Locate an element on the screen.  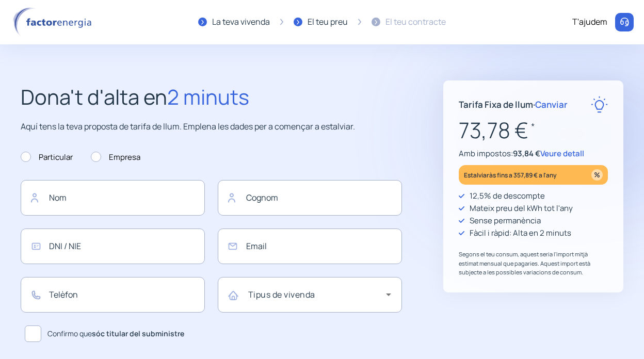
img: logo factor is located at coordinates (54, 22).